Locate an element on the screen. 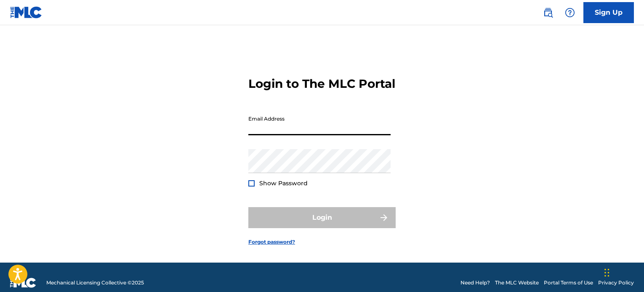 Image resolution: width=644 pixels, height=292 pixels. img: search is located at coordinates (548, 13).